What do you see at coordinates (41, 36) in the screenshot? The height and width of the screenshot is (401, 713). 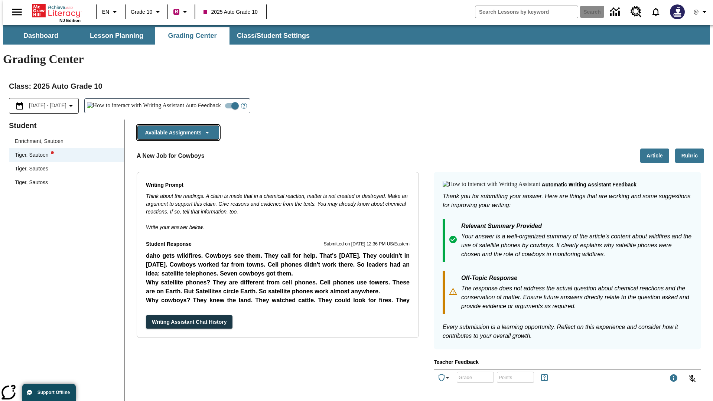 I see `span: Dashboard` at bounding box center [41, 36].